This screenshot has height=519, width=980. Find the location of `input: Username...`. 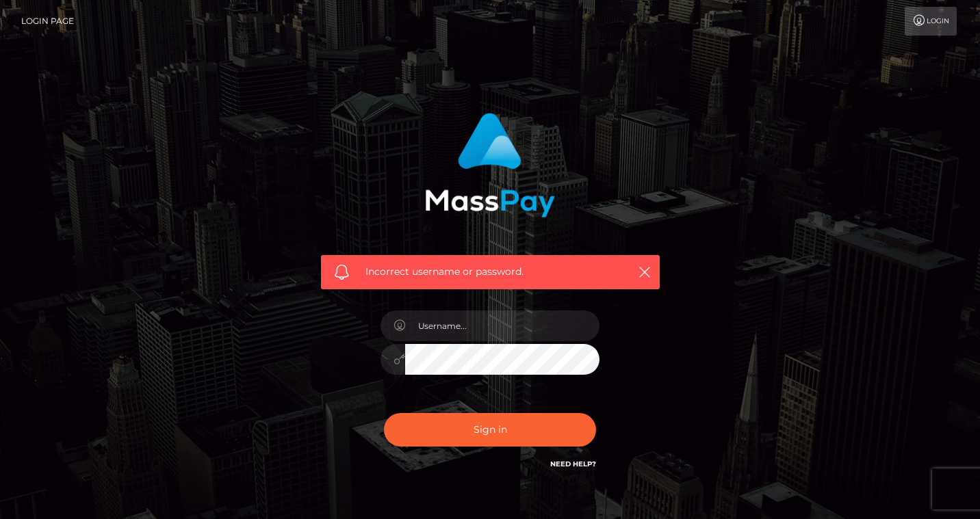

input: Username... is located at coordinates (502, 326).